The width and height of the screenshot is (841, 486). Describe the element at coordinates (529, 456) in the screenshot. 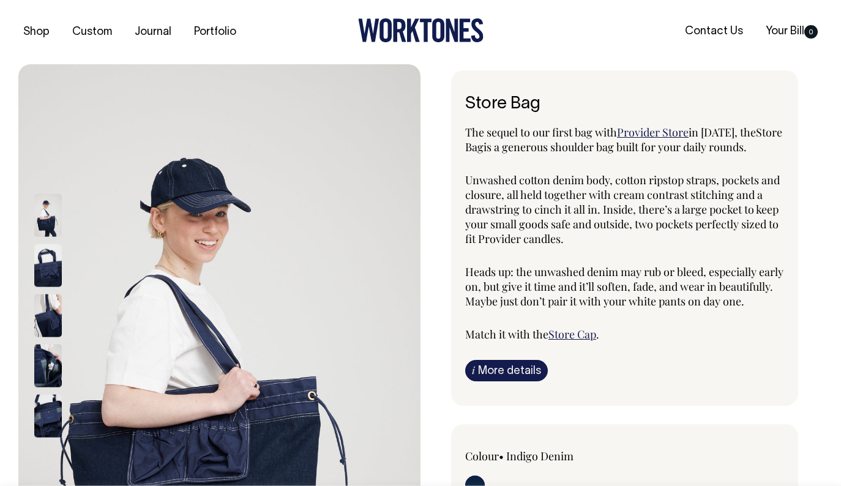

I see `div: Colour` at that location.